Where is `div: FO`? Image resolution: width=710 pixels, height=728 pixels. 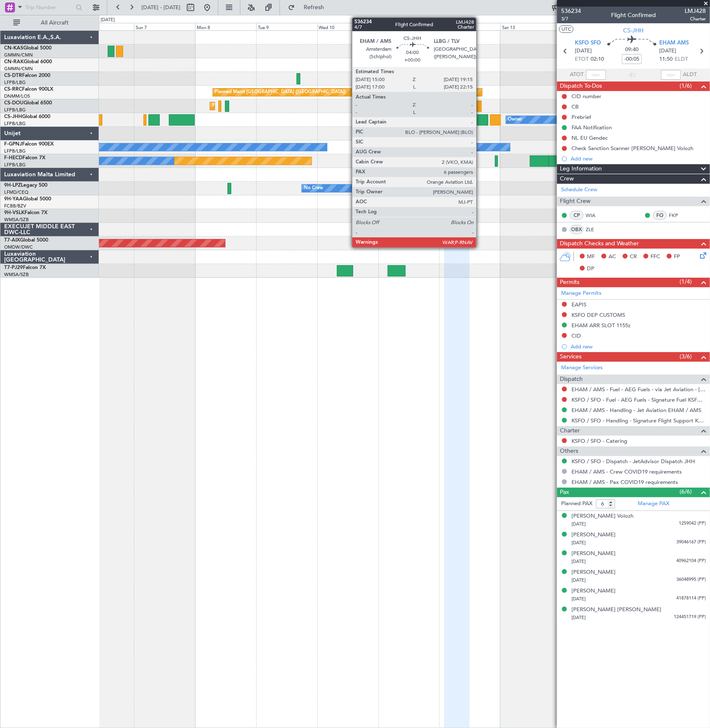
div: FO is located at coordinates (659, 215).